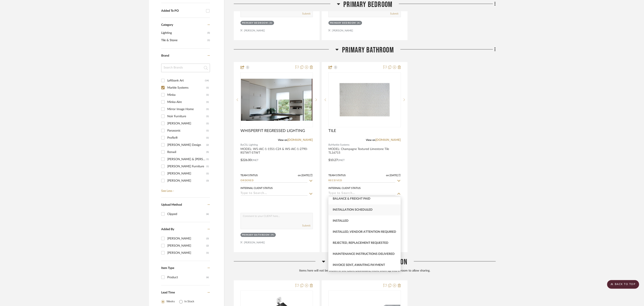 Image resolution: width=644 pixels, height=306 pixels. I want to click on span: Category, so click(167, 25).